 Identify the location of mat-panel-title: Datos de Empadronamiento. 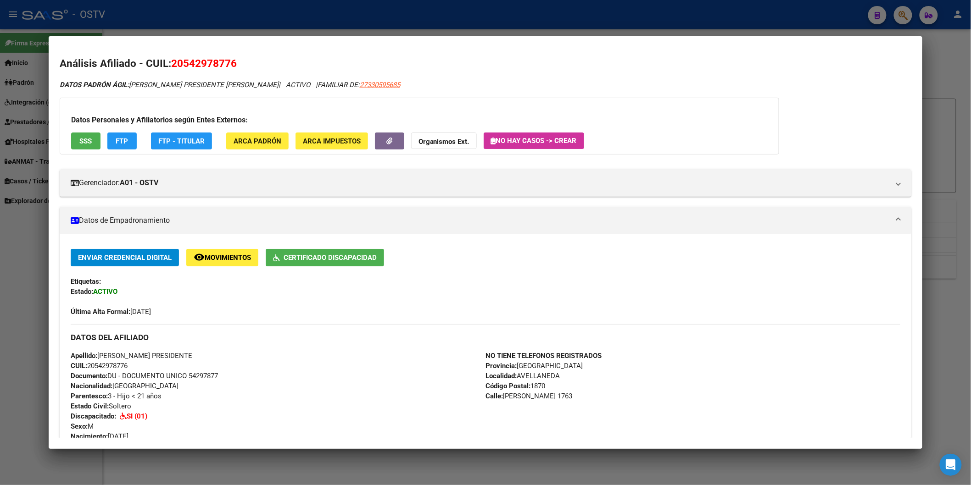
(480, 221).